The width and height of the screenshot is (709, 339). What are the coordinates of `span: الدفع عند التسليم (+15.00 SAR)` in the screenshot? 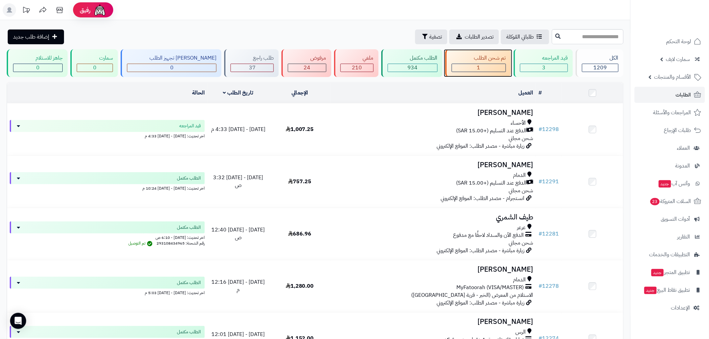 It's located at (491, 131).